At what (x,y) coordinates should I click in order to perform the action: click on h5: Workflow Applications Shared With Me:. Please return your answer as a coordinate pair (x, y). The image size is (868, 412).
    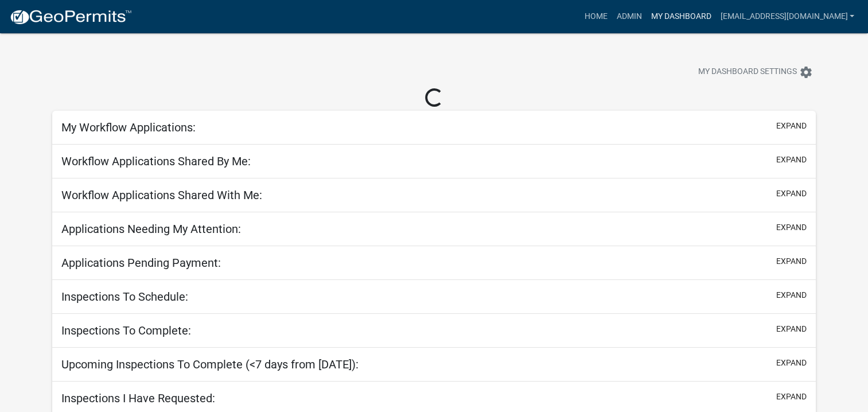
    Looking at the image, I should click on (162, 195).